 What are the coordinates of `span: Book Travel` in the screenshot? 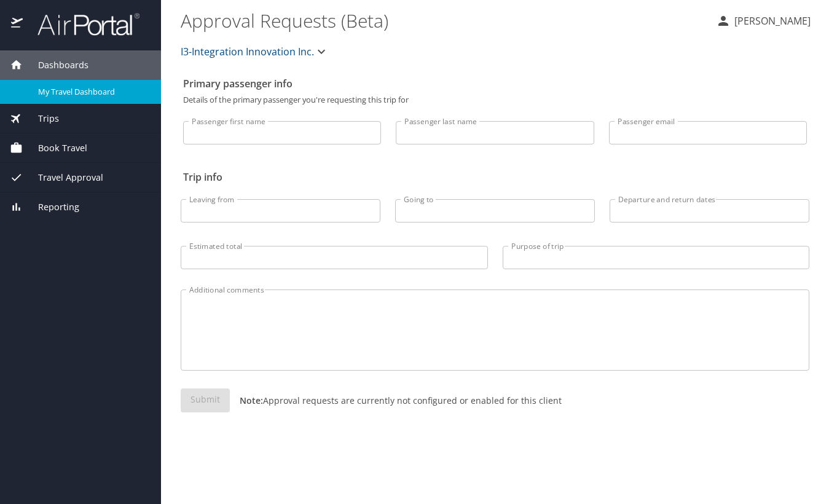 It's located at (55, 148).